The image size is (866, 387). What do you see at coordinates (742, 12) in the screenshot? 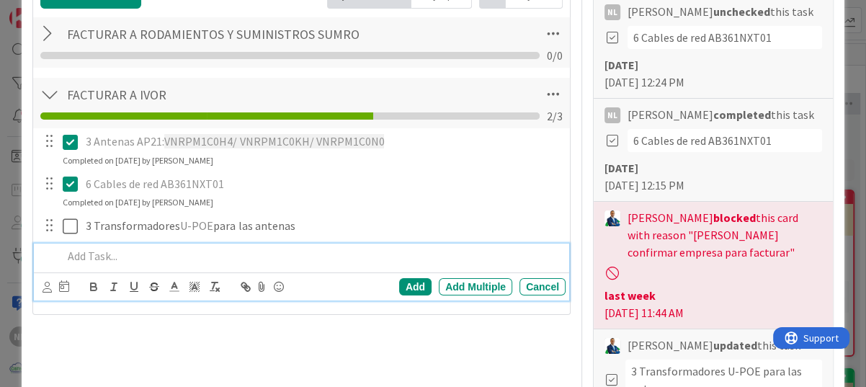
I see `b: unchecked` at bounding box center [742, 12].